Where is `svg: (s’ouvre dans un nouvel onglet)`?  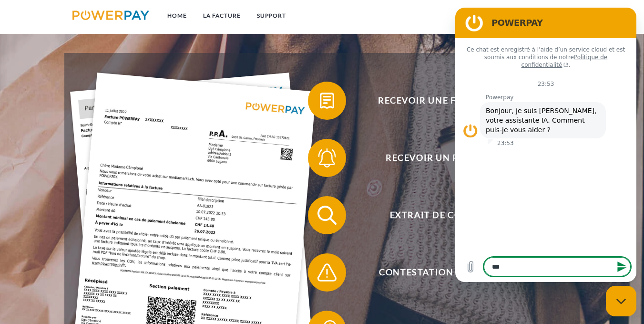 svg: (s’ouvre dans un nouvel onglet) is located at coordinates (109, 57).